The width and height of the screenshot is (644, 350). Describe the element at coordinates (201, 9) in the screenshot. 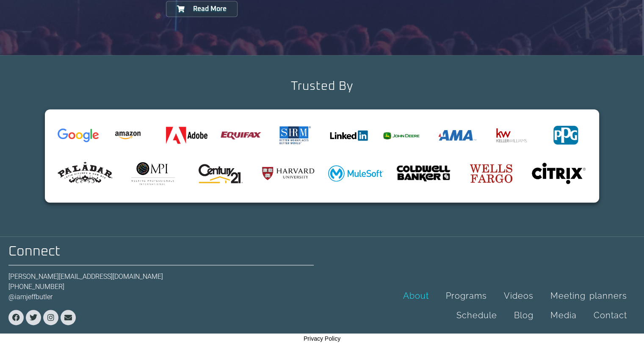

I see `a: Read More` at that location.